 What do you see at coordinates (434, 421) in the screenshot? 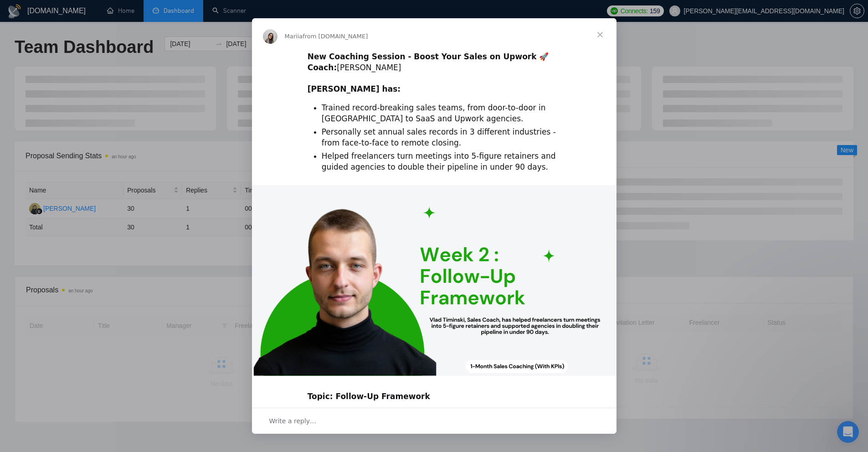
I see `div: Open conversation and reply` at bounding box center [434, 421].